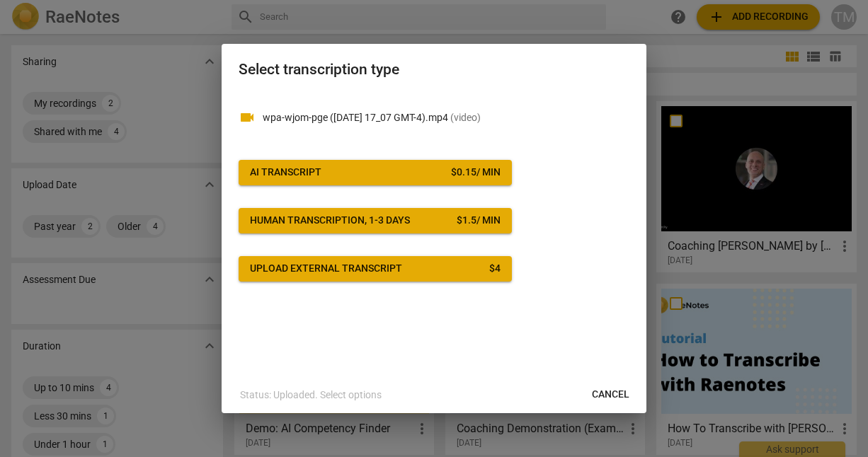  I want to click on p: wpa-wjom-pge (2025-08-25 17_07 GMT-4).mp4(video), so click(446, 118).